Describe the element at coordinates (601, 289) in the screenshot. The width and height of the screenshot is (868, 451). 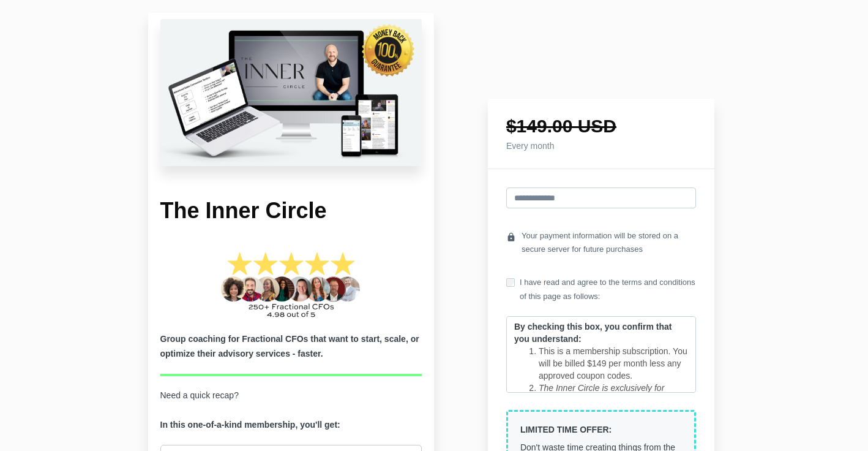
I see `label: I have read and agree to the terms and conditions of this page as follows:` at that location.